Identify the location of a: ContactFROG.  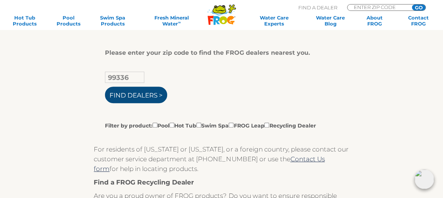
(418, 21).